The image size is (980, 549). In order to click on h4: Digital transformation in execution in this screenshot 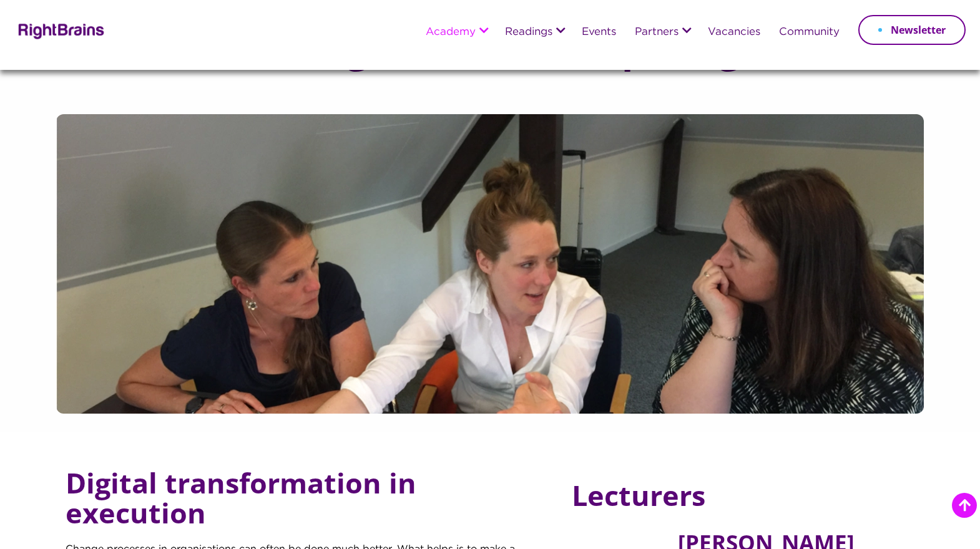, I will do `click(298, 504)`.